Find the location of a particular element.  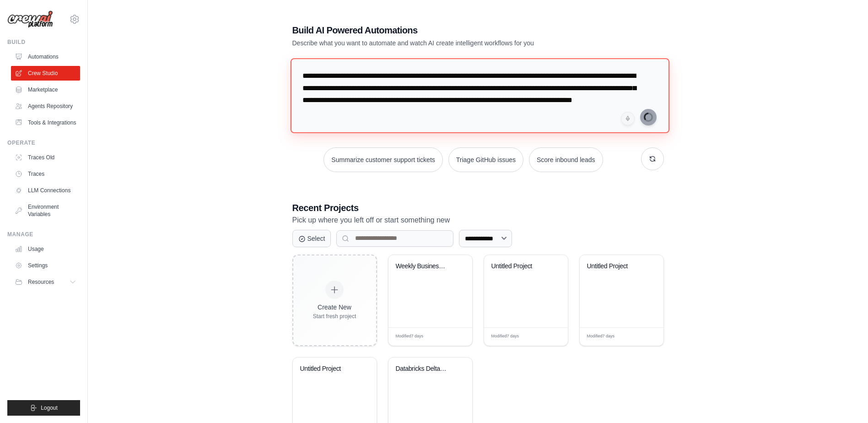

h3: Recent Projects is located at coordinates (478, 208).